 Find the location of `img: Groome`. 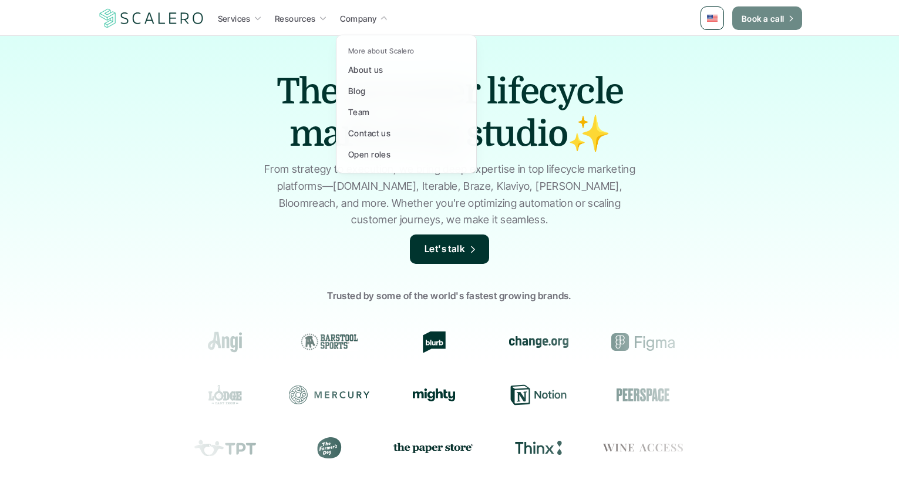

img: Groome is located at coordinates (748, 342).